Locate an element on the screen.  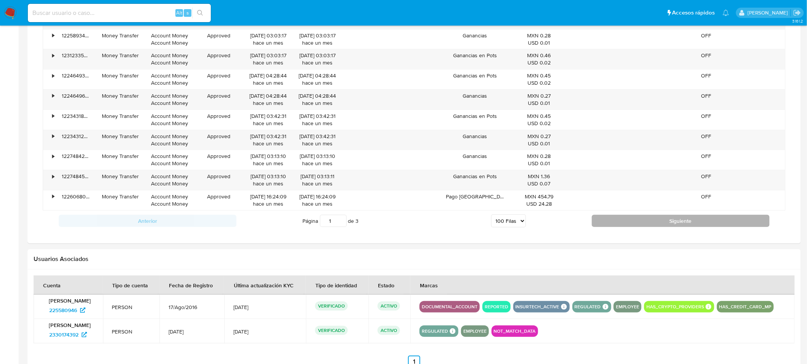
h2: Usuarios Asociados is located at coordinates (414, 259).